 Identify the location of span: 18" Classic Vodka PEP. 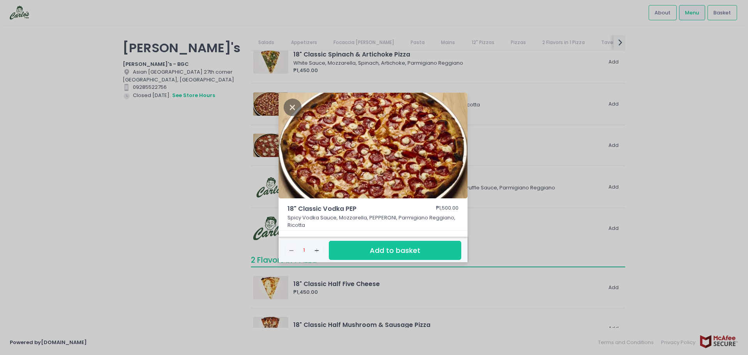
(352, 209).